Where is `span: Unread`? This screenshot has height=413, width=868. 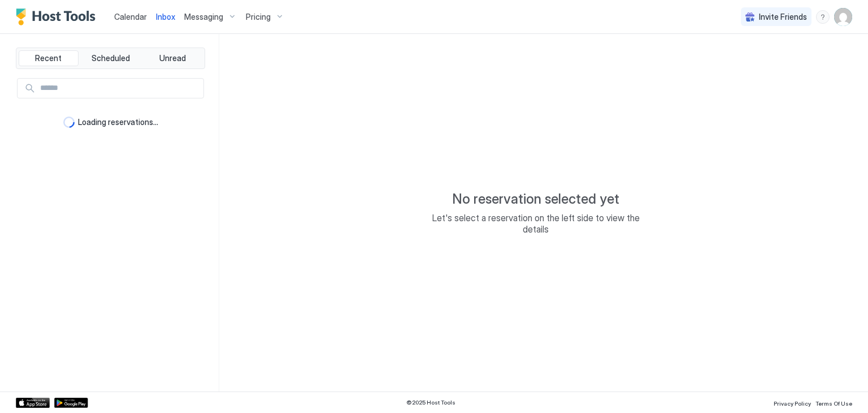
span: Unread is located at coordinates (173, 58).